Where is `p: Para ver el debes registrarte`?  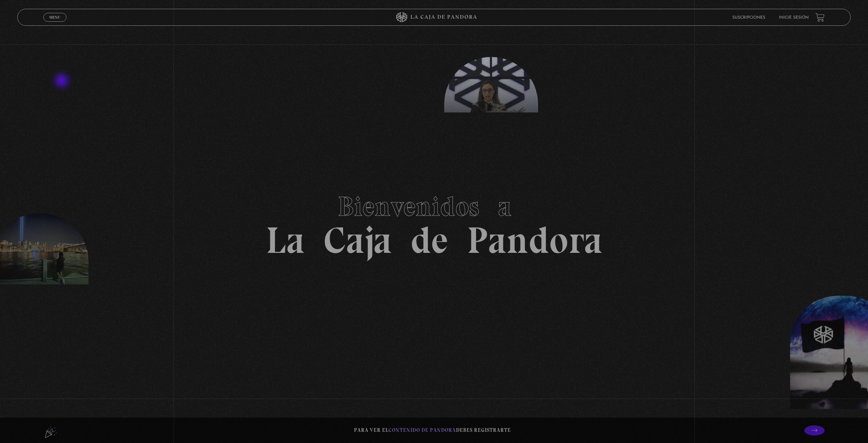
p: Para ver el debes registrarte is located at coordinates (432, 430).